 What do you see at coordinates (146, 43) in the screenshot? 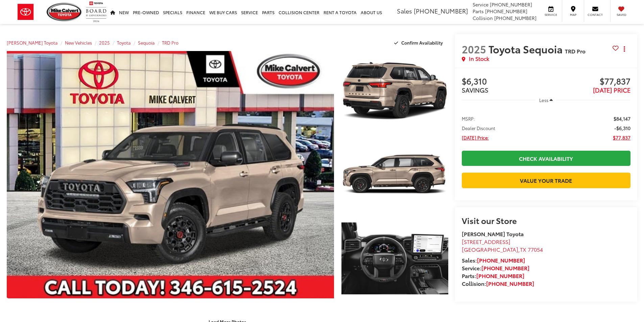
I see `span: Sequoia` at bounding box center [146, 43].